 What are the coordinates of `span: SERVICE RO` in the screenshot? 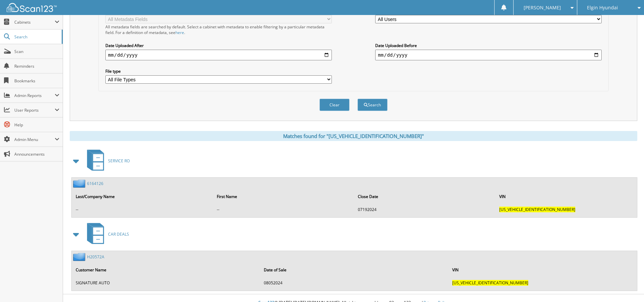 It's located at (119, 161).